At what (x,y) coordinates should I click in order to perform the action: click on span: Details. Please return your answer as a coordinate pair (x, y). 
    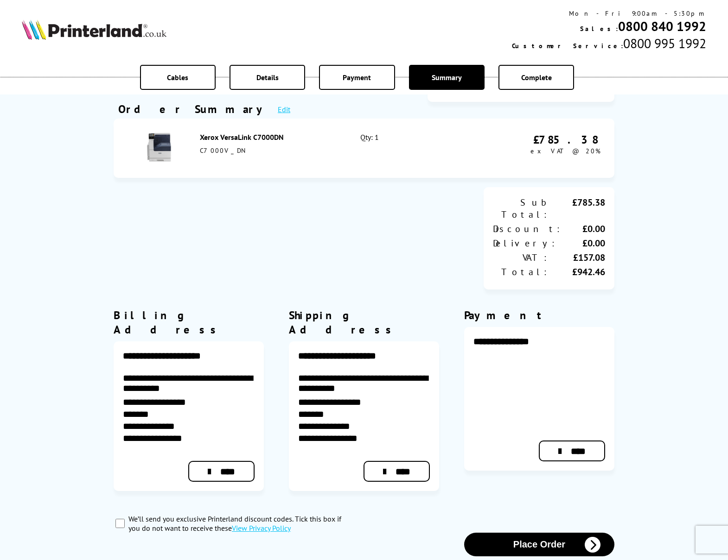
    Looking at the image, I should click on (267, 78).